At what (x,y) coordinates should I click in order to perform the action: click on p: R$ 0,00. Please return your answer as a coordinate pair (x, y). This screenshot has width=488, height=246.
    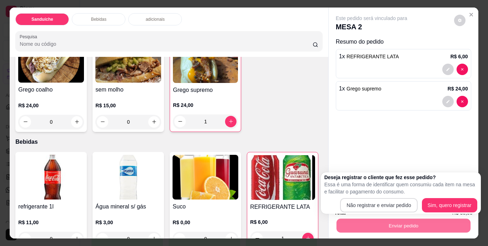
    Looking at the image, I should click on (205, 222).